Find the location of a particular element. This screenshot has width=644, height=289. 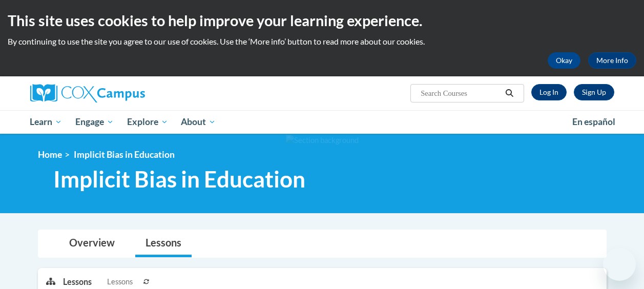

a: Learn is located at coordinates (46, 122).